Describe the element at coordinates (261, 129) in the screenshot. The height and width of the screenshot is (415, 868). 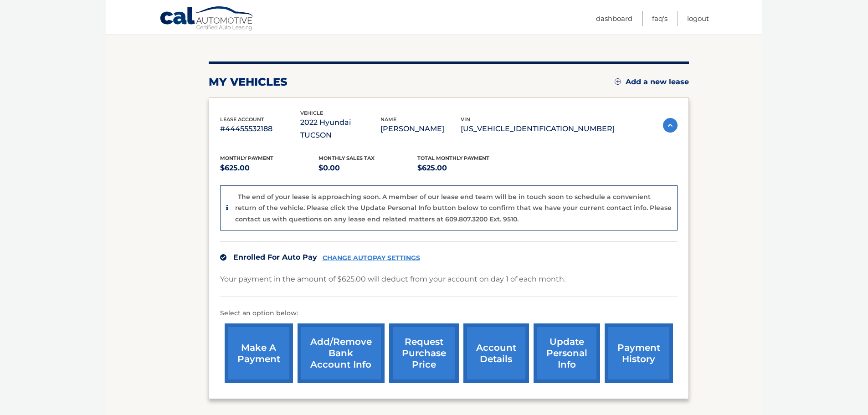
I see `p: #44455532188` at that location.